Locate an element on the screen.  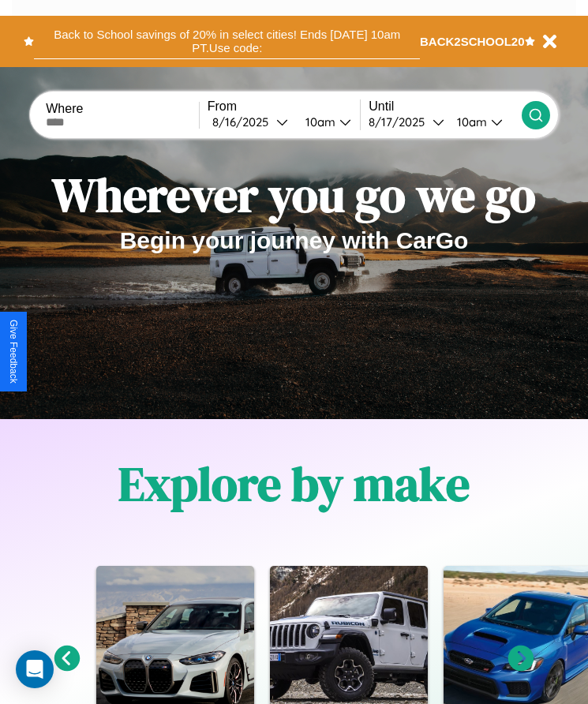
b: BACK2SCHOOL20 is located at coordinates (472, 41).